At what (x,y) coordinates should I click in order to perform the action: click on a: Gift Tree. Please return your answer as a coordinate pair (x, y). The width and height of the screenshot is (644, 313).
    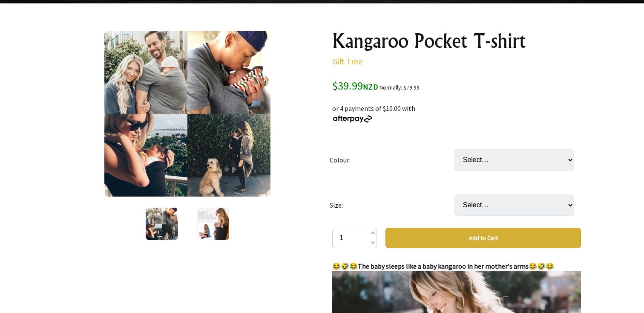
    Looking at the image, I should click on (347, 61).